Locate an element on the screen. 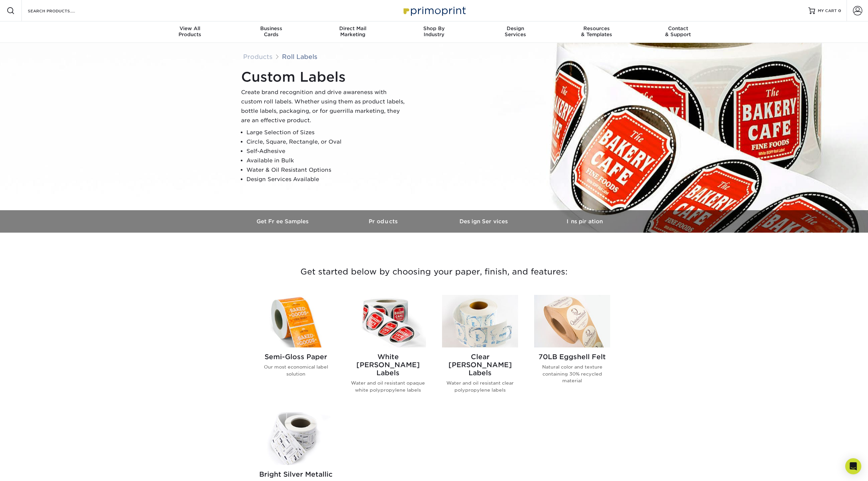 The height and width of the screenshot is (481, 868). a: Inspiration is located at coordinates (584, 221).